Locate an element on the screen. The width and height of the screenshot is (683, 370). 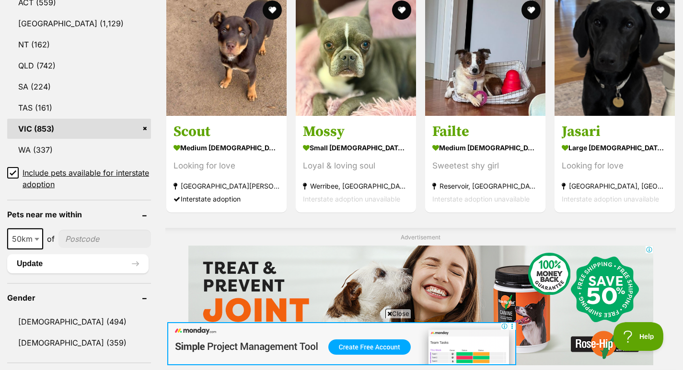
a: VIC (853) is located at coordinates (79, 129).